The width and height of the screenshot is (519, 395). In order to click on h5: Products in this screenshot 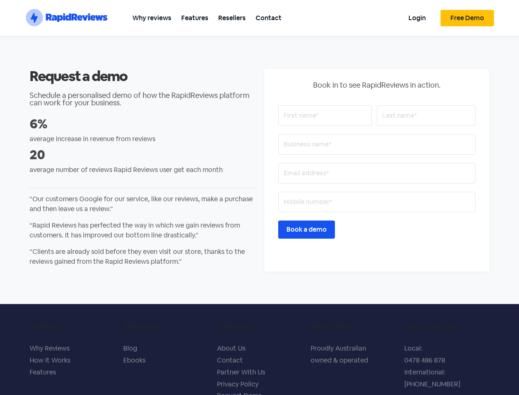, I will do `click(72, 326)`.